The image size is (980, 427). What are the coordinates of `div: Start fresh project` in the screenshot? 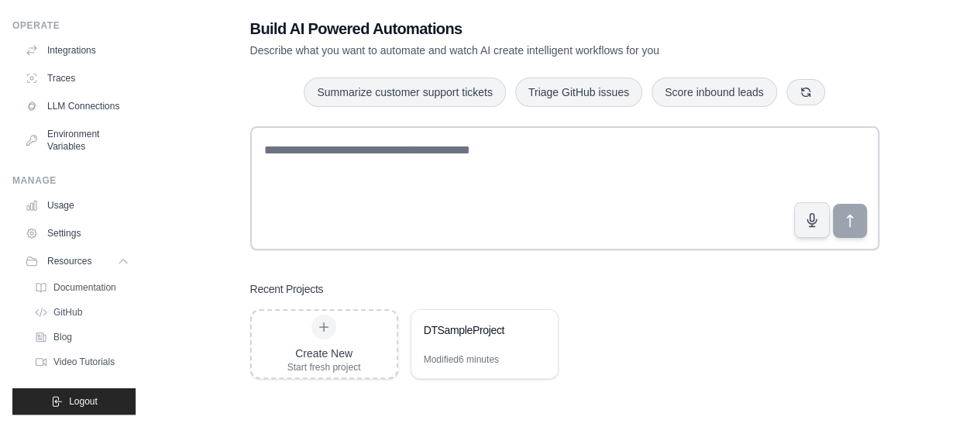 It's located at (324, 367).